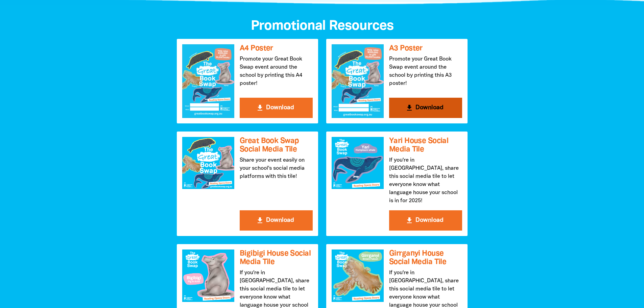 The image size is (644, 308). I want to click on h3: A4 Poster, so click(276, 48).